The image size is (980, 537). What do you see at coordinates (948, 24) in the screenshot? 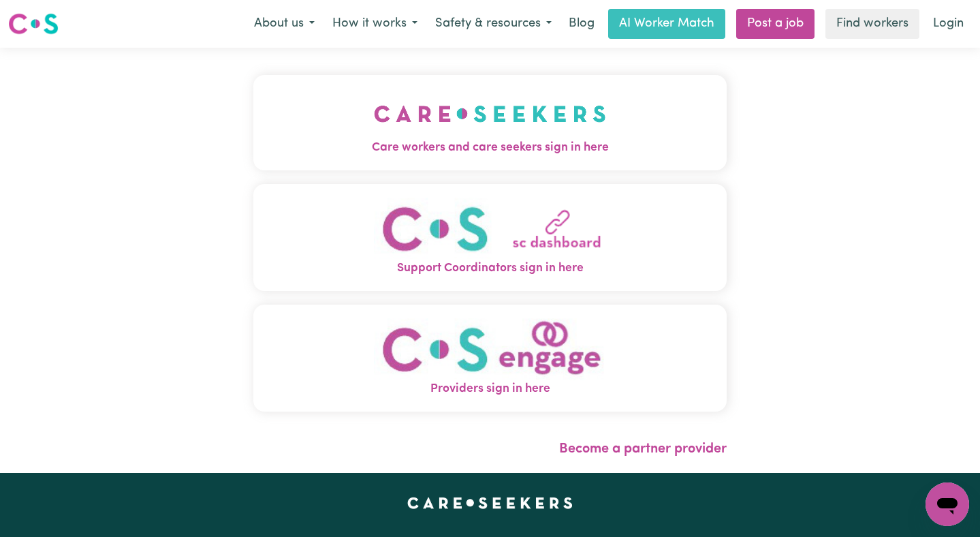
I see `a: Login` at bounding box center [948, 24].